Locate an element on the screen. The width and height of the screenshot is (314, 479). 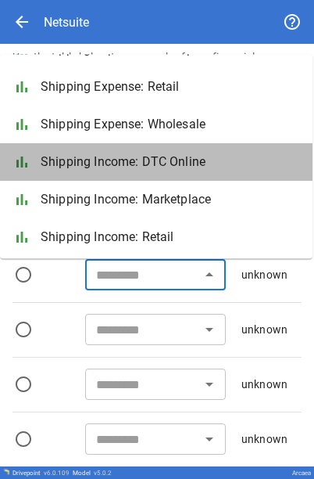
button: Close is located at coordinates (210, 275).